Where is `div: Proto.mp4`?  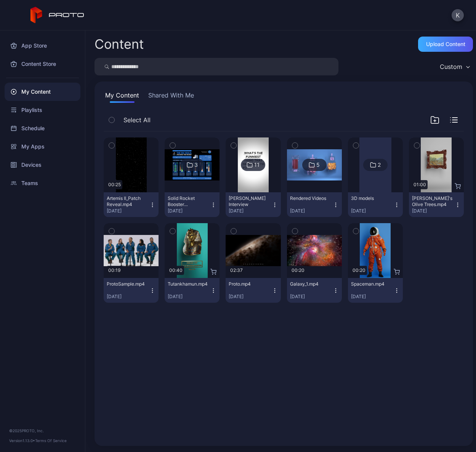 div: Proto.mp4 is located at coordinates (249, 284).